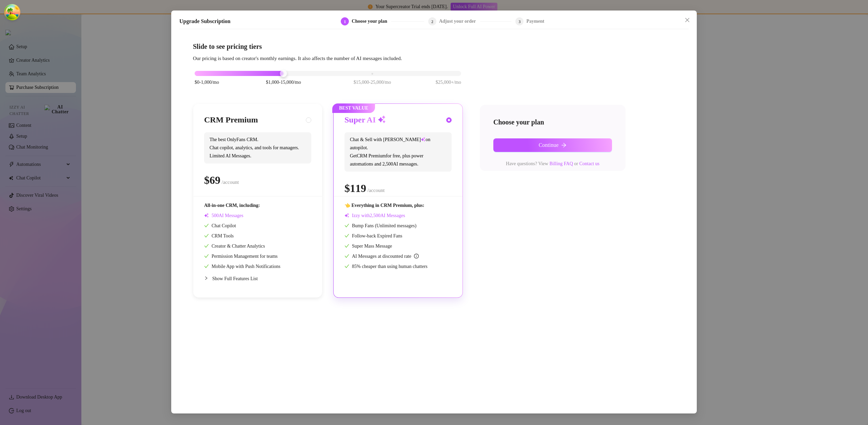 The height and width of the screenshot is (425, 868). What do you see at coordinates (434, 46) in the screenshot?
I see `h4: Slide to see pricing tiers` at bounding box center [434, 46].